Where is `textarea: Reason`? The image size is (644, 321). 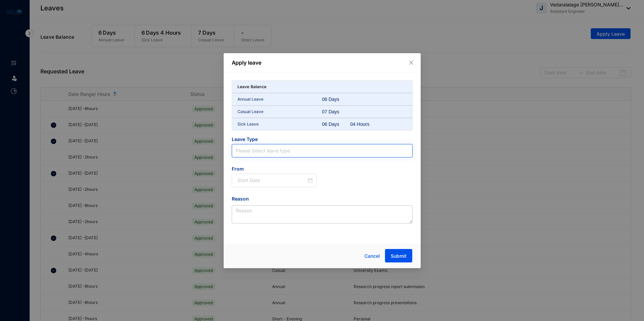
textarea: Reason is located at coordinates (322, 214).